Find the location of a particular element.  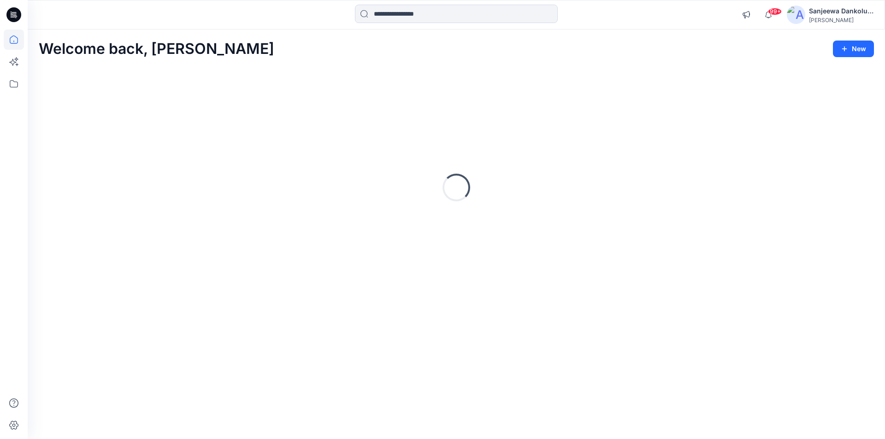

button: New is located at coordinates (853, 49).